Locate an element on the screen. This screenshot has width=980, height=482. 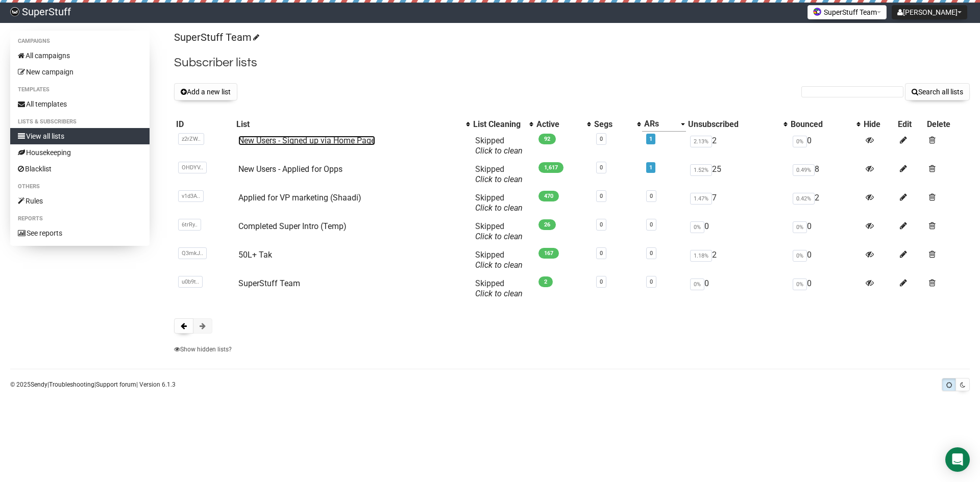
a: Troubleshooting is located at coordinates (71, 385).